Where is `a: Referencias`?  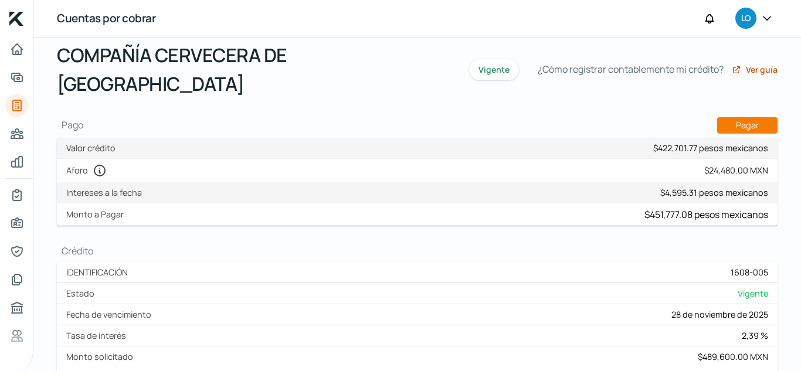
a: Referencias is located at coordinates (17, 336).